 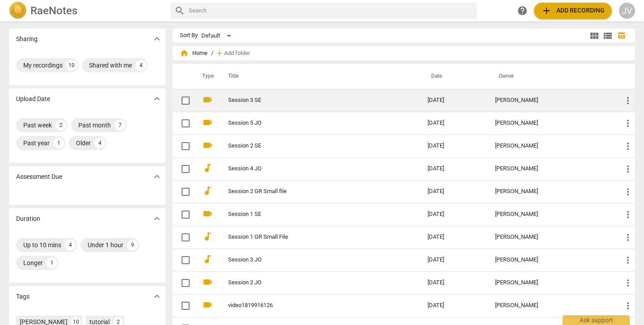 I want to click on div: Ask support, so click(x=596, y=320).